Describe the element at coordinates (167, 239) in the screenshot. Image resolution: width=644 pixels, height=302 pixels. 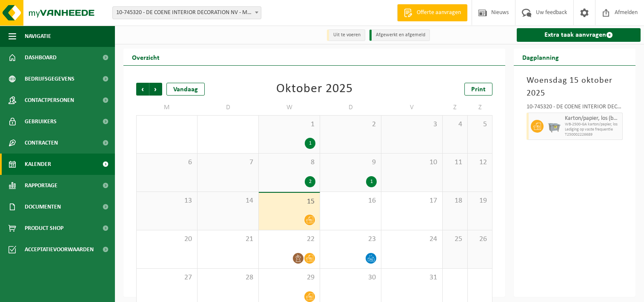
I see `span: 20` at that location.